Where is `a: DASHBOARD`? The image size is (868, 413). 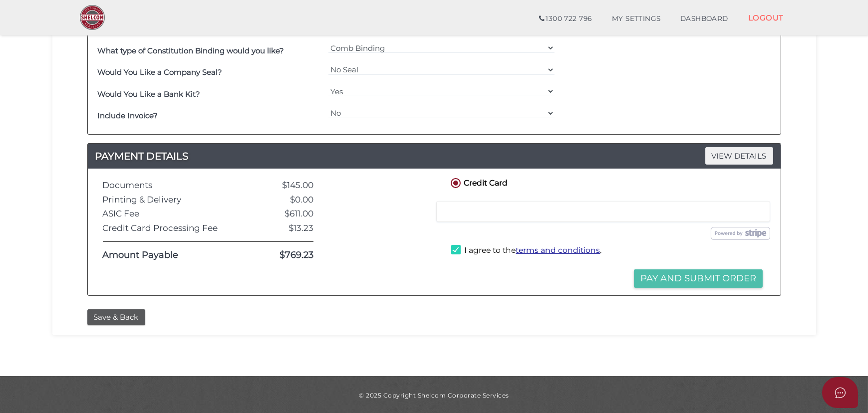 a: DASHBOARD is located at coordinates (704, 19).